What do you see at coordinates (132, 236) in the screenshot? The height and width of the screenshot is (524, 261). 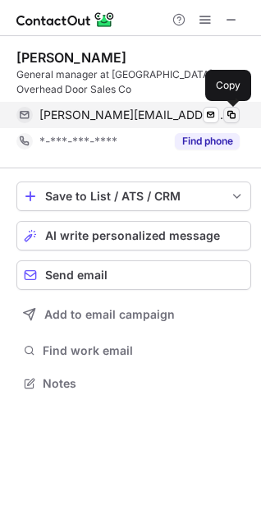 I see `span: AI write personalized message` at bounding box center [132, 236].